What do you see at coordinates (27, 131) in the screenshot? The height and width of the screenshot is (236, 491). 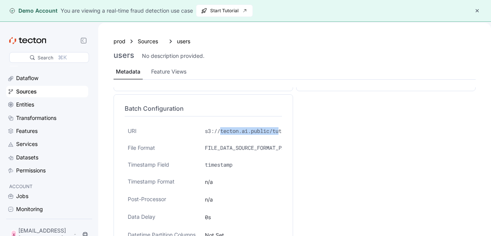 I see `div: Features` at bounding box center [27, 131].